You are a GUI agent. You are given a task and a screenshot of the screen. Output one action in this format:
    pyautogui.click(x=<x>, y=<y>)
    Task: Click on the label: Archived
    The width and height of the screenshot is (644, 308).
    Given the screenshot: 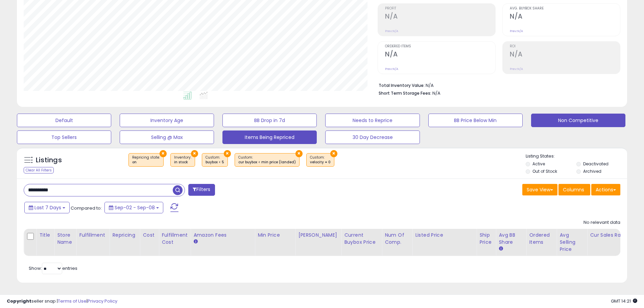 What is the action you would take?
    pyautogui.click(x=592, y=171)
    